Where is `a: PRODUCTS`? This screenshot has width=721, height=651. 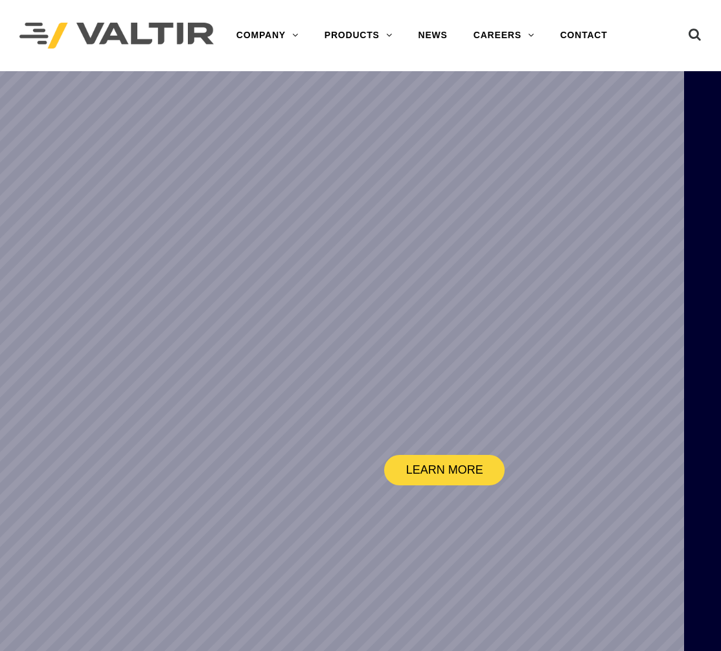
a: PRODUCTS is located at coordinates (358, 36).